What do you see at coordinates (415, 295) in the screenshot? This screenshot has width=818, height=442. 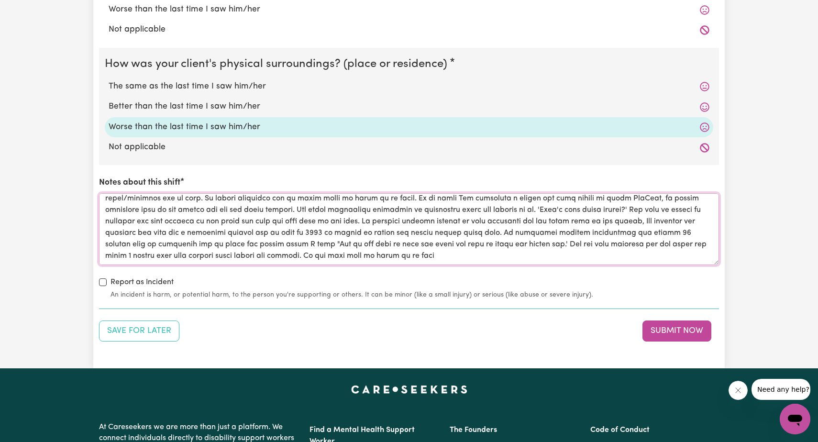 I see `small: An incident is harm, or potential harm, to the person you're supporting or others. It can be mino...` at bounding box center [415, 295].